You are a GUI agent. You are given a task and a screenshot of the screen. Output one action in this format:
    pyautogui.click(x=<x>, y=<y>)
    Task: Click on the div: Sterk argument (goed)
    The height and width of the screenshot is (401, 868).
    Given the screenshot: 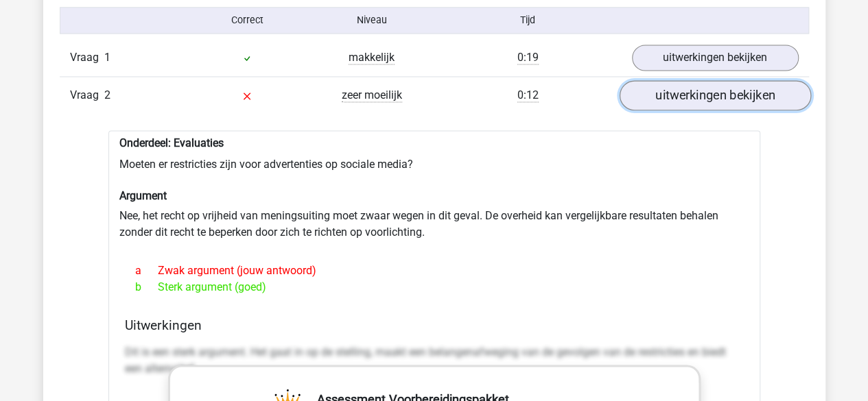 What is the action you would take?
    pyautogui.click(x=434, y=287)
    